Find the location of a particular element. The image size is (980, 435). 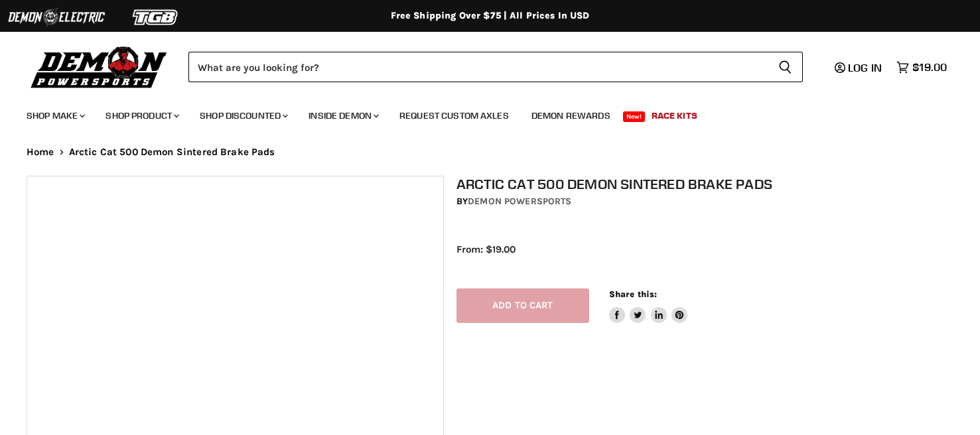

button: Search is located at coordinates (784, 67).